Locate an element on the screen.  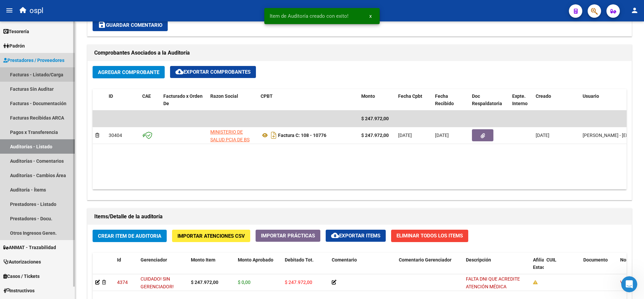
span: Importar Prácticas is located at coordinates (288, 236).